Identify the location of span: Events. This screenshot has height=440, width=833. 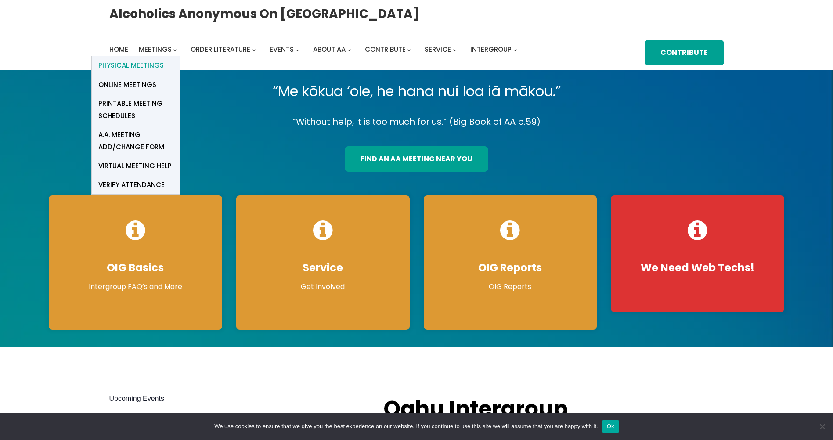
(281, 49).